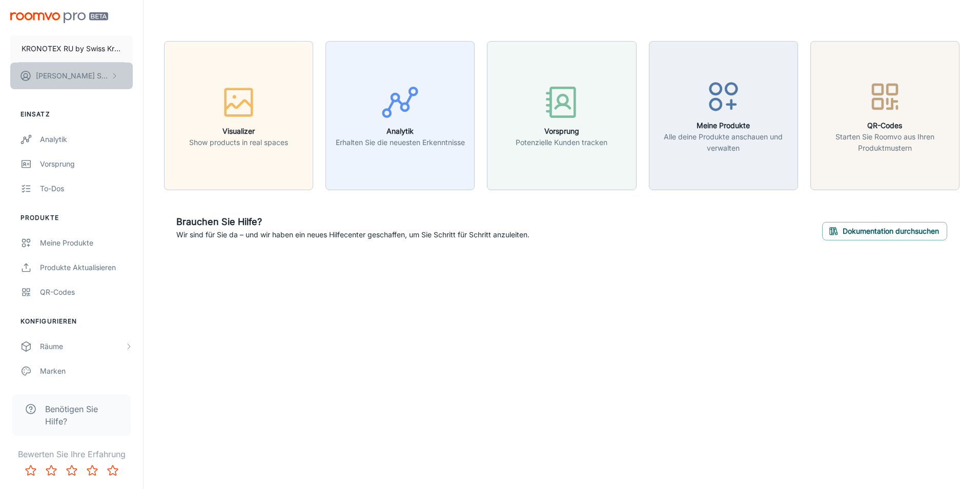 This screenshot has height=489, width=980. What do you see at coordinates (723, 115) in the screenshot?
I see `a: Meine ProdukteAlle deine Produkte anschauen und verwalten` at bounding box center [723, 115].